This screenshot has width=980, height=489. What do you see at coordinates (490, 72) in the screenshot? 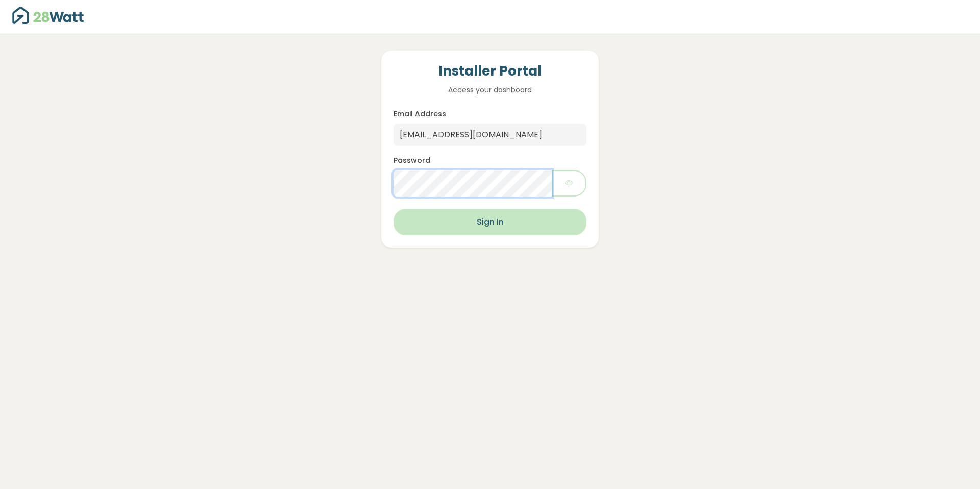
I see `h4: Installer Portal` at bounding box center [490, 72].